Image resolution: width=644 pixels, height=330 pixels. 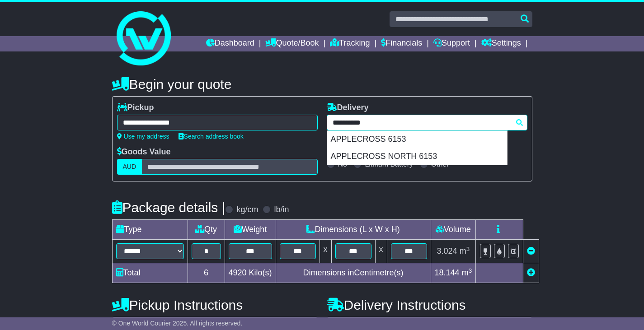 What do you see at coordinates (417, 139) in the screenshot?
I see `div: APPLECROSS 6153` at bounding box center [417, 139].